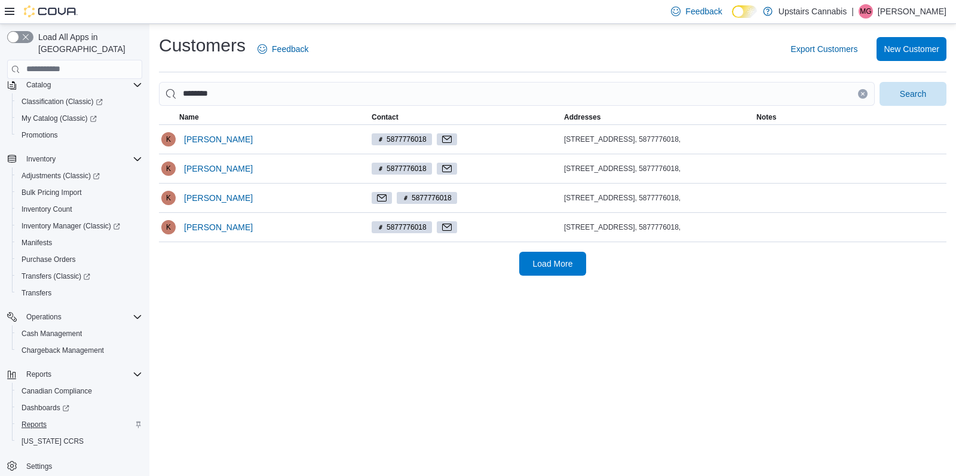  Describe the element at coordinates (75, 465) in the screenshot. I see `button: Settings` at that location.